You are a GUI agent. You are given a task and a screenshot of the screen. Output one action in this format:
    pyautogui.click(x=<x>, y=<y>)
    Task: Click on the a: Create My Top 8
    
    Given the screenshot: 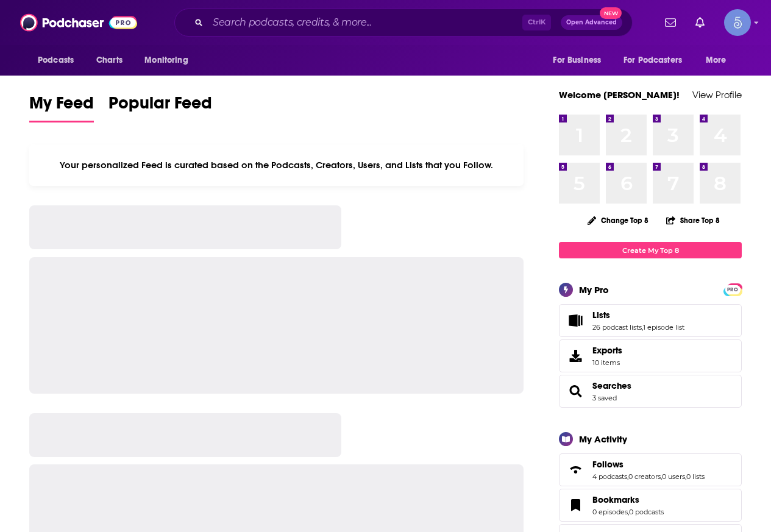 What is the action you would take?
    pyautogui.click(x=650, y=250)
    